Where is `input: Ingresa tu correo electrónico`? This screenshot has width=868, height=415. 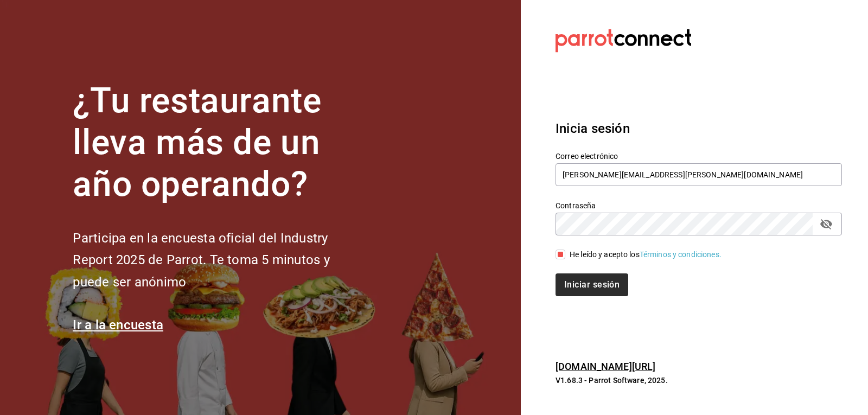
input: Ingresa tu correo electrónico is located at coordinates (699, 175).